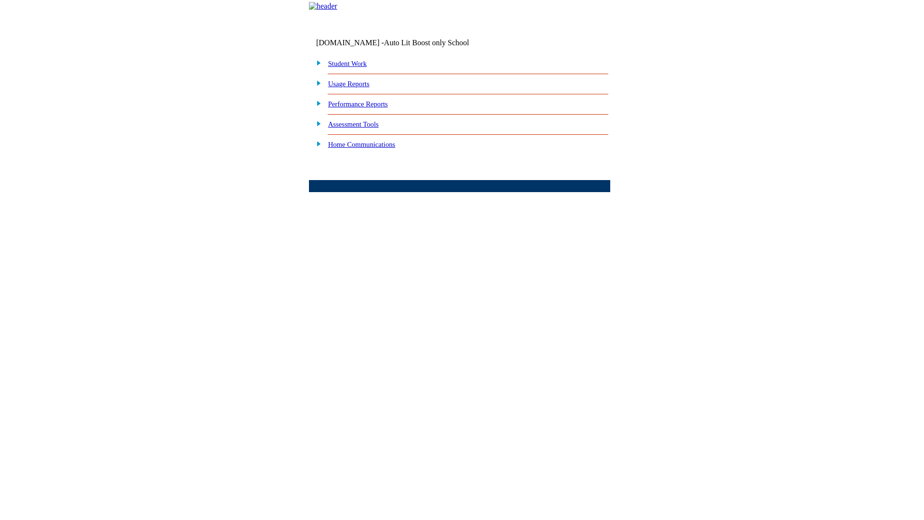  Describe the element at coordinates (426, 42) in the screenshot. I see `nobr: Auto Lit Boost only School` at that location.